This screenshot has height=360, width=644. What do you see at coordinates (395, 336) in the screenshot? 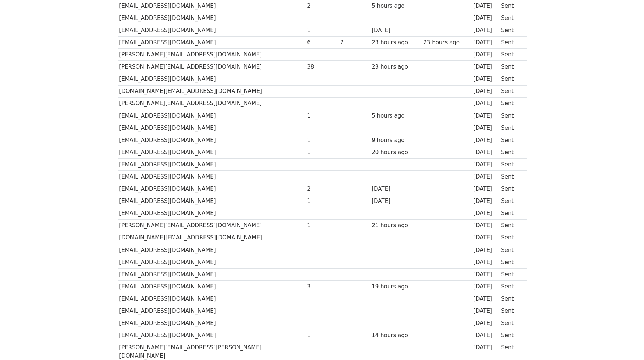
I see `div: 14 hours ago` at bounding box center [395, 336].